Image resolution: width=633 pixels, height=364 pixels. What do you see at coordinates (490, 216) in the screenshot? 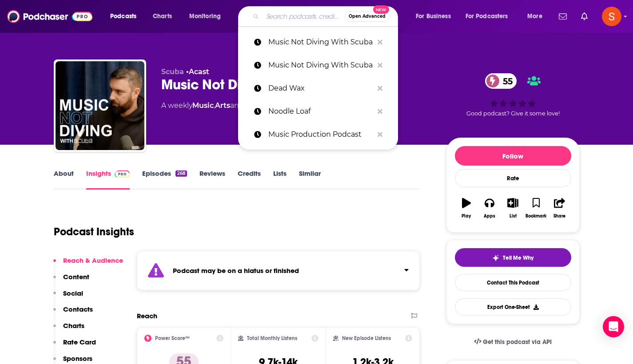
I see `div: Apps` at bounding box center [490, 216].